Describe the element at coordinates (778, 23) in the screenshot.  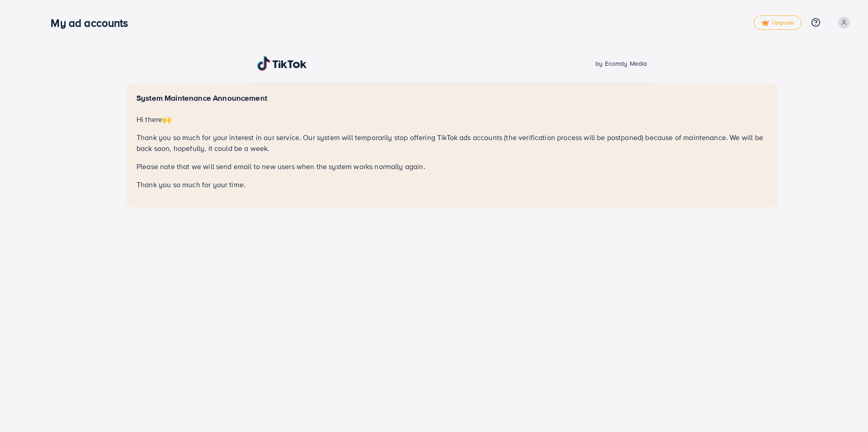
I see `span: Upgrade` at that location.